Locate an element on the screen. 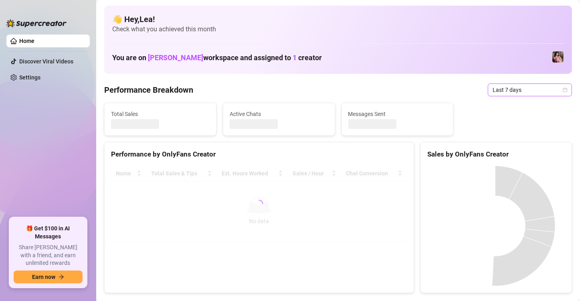 Image resolution: width=580 pixels, height=301 pixels. button: Earn nowarrow-right is located at coordinates (48, 277).